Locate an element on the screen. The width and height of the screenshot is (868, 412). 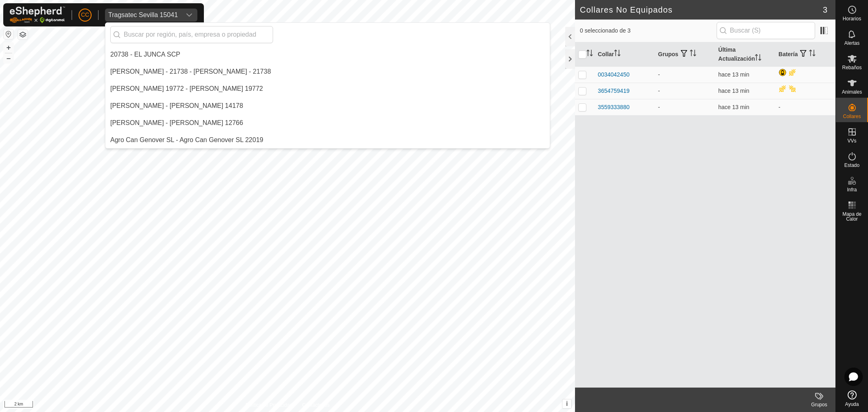
span: VVs is located at coordinates (852, 141).